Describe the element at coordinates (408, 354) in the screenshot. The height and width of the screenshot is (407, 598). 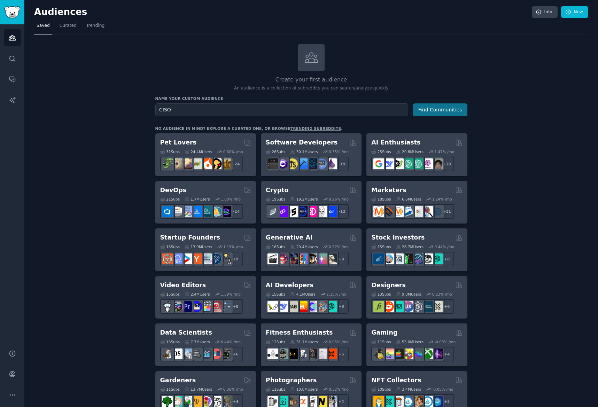
I see `img: GamerPals` at that location.